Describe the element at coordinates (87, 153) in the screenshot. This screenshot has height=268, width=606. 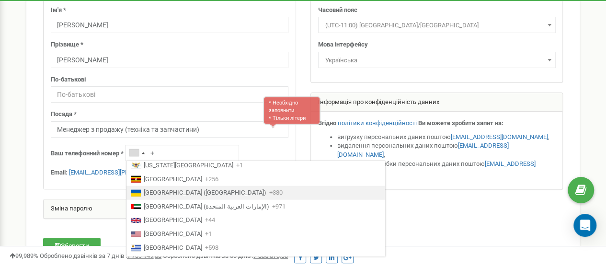
I see `label: Ваш телефонний номер *` at that location.